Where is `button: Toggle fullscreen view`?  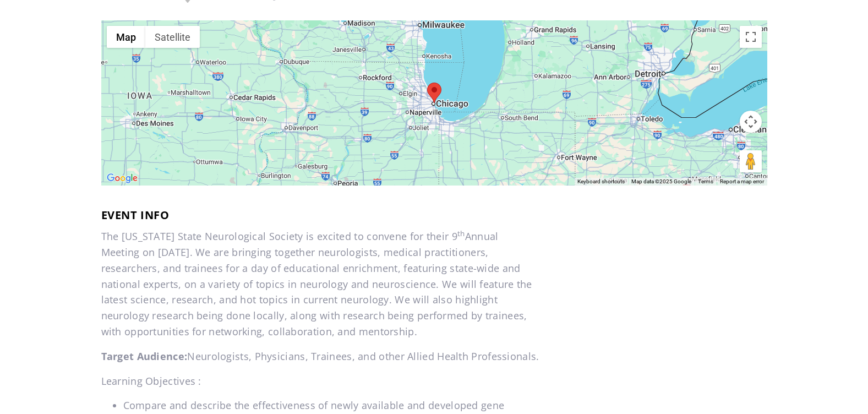
button: Toggle fullscreen view is located at coordinates (750, 37).